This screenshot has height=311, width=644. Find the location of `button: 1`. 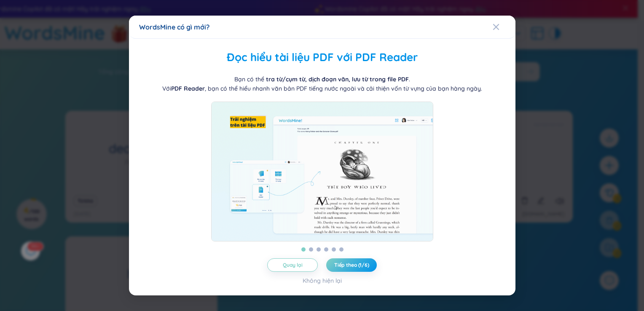

button: 1 is located at coordinates (304, 249).